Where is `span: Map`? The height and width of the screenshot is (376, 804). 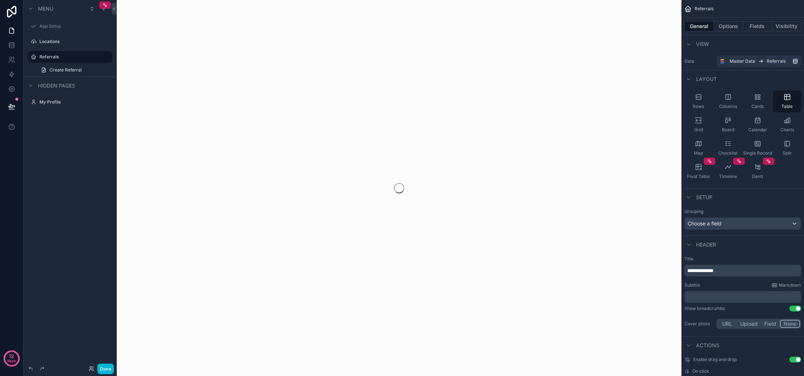 span: Map is located at coordinates (699, 153).